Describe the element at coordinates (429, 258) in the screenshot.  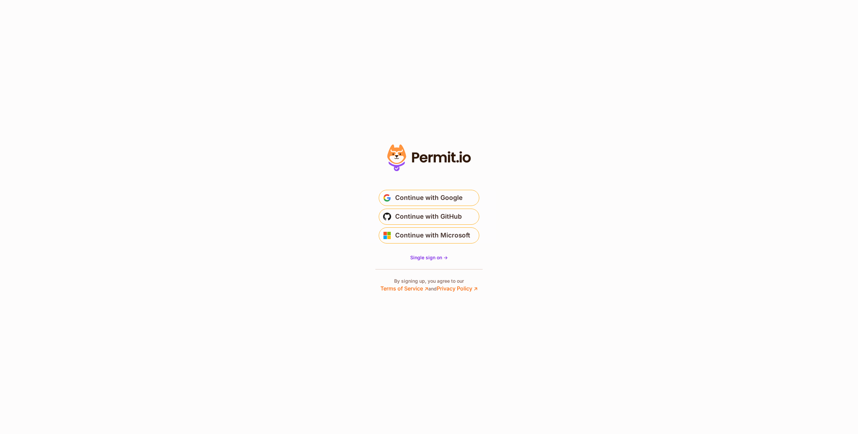
I see `a: Single sign on ->` at that location.